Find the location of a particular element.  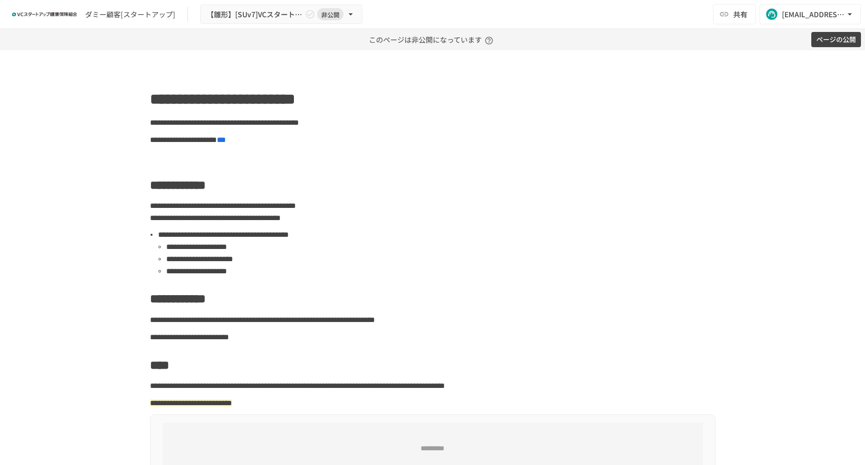

p: このページは非公開になっています is located at coordinates (432, 40).